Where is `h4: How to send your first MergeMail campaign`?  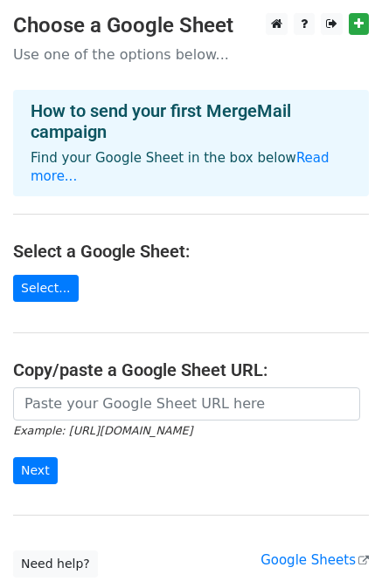
h4: How to send your first MergeMail campaign is located at coordinates (190, 121).